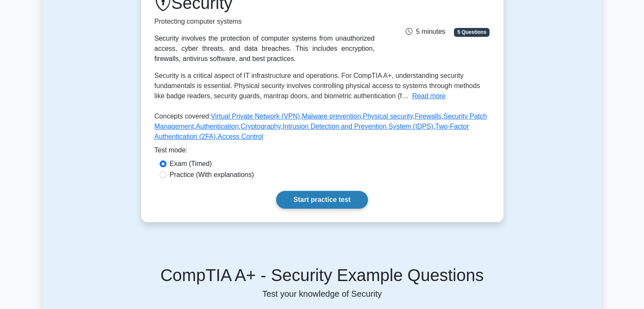 The image size is (644, 309). Describe the element at coordinates (322, 294) in the screenshot. I see `p: Test your knowledge of Security` at that location.